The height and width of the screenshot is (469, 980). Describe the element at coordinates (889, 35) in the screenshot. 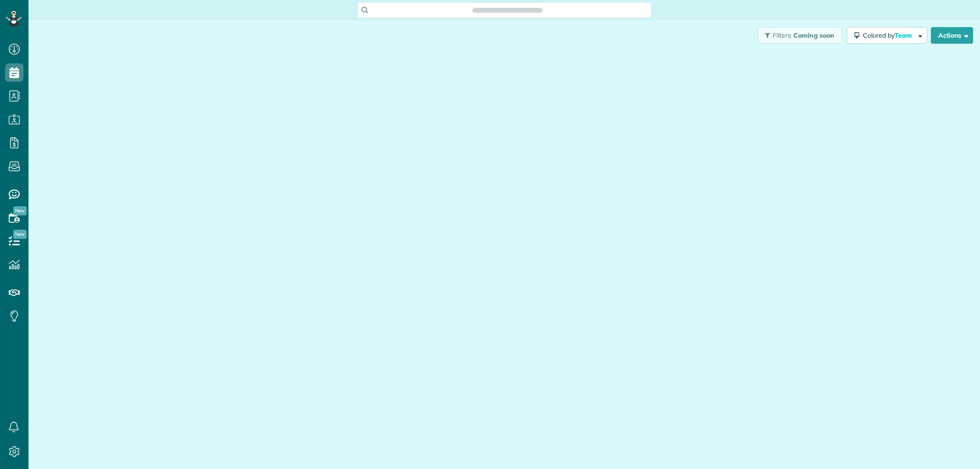

I see `span: Colored by` at that location.